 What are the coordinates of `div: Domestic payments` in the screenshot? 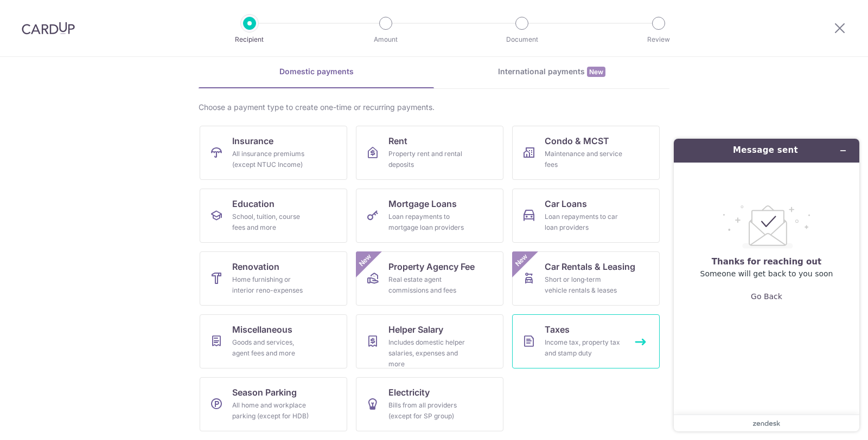 It's located at (316, 72).